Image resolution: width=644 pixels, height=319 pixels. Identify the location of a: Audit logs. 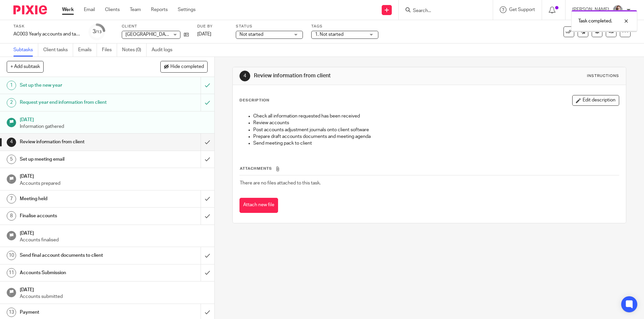
(164, 50).